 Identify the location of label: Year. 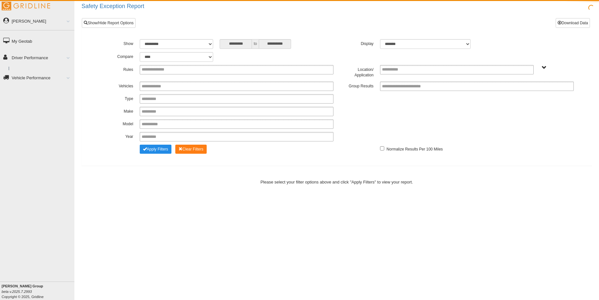
(117, 136).